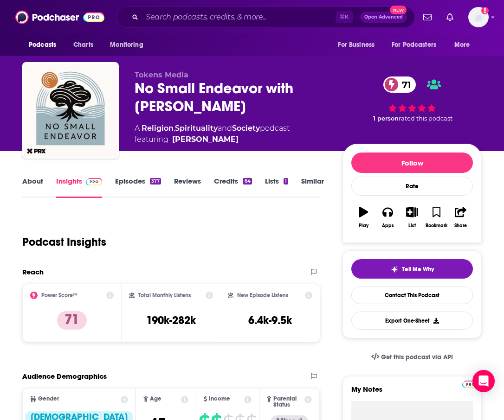  Describe the element at coordinates (247, 181) in the screenshot. I see `div: 64` at that location.